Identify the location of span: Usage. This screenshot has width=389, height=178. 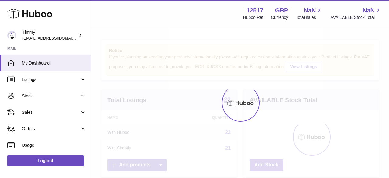
(54, 145).